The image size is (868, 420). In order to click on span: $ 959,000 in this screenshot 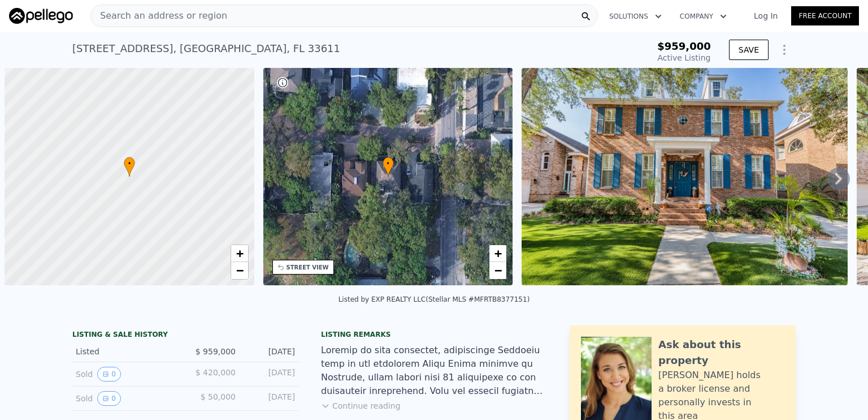, I will do `click(215, 352)`.